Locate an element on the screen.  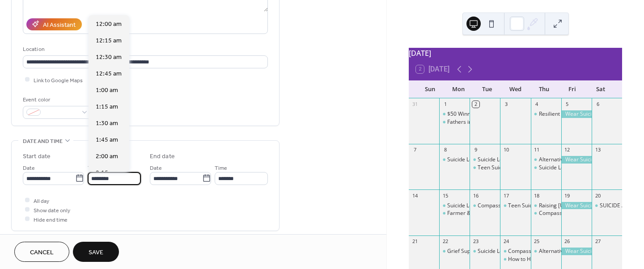
span: Date and time is located at coordinates (43, 141).